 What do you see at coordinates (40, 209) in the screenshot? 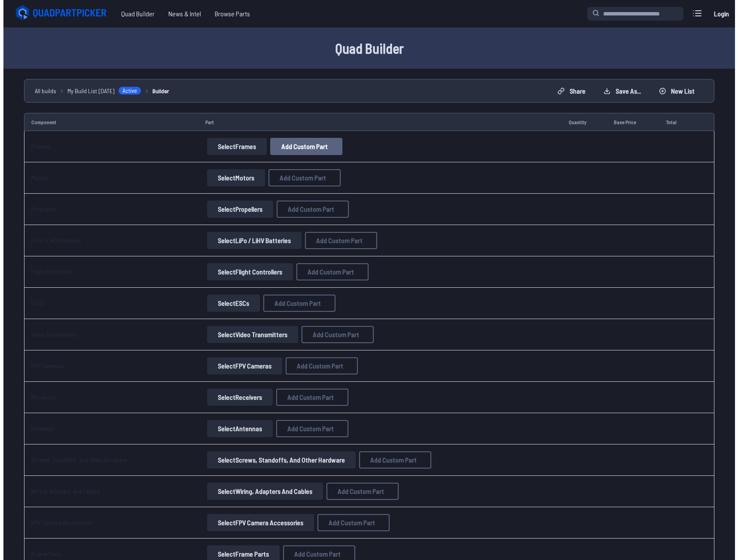
I see `a: Propellers` at bounding box center [40, 209].